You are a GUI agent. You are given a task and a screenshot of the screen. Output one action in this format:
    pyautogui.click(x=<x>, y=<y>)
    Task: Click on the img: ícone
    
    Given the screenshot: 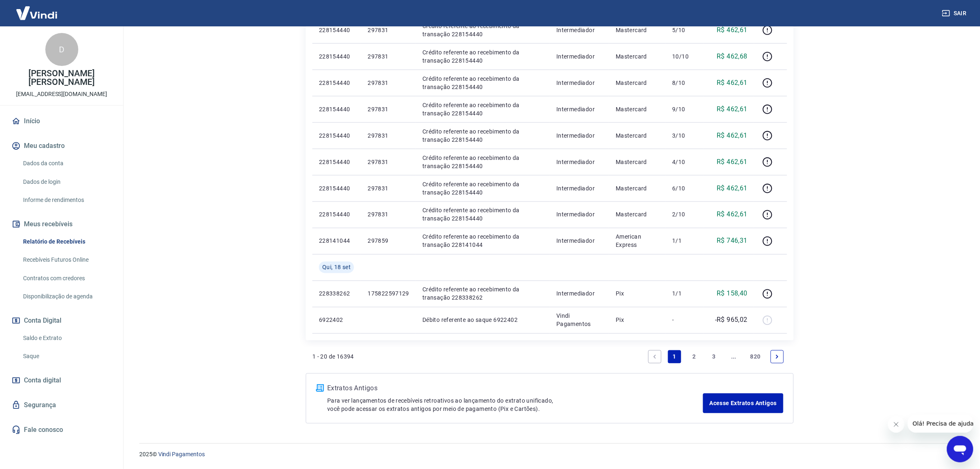 What is the action you would take?
    pyautogui.click(x=320, y=388)
    